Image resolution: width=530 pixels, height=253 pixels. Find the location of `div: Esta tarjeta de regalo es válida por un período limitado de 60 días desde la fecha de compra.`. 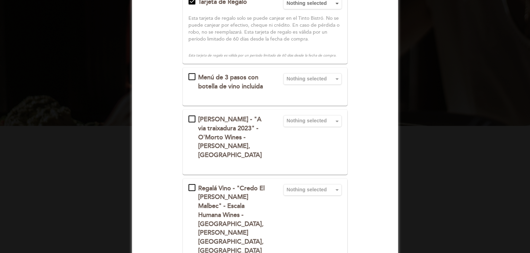

div: Esta tarjeta de regalo es válida por un período limitado de 60 días desde la fecha de compra. is located at coordinates (265, 55).